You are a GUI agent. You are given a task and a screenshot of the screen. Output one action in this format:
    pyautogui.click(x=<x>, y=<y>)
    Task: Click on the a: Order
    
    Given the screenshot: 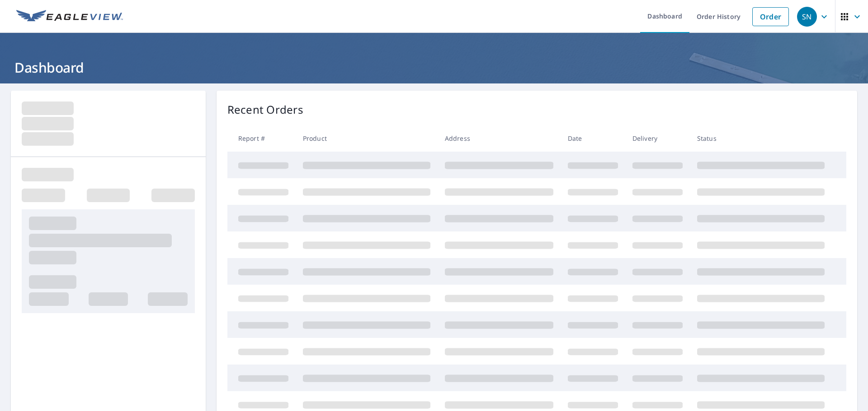 What is the action you would take?
    pyautogui.click(x=770, y=17)
    